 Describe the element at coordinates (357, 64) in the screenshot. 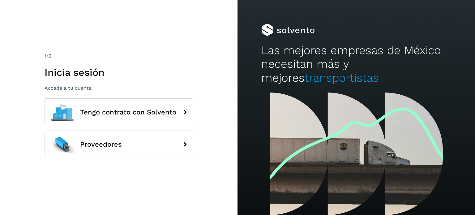

I see `h2: Las mejores empresas de México necesitan más y mejores` at that location.